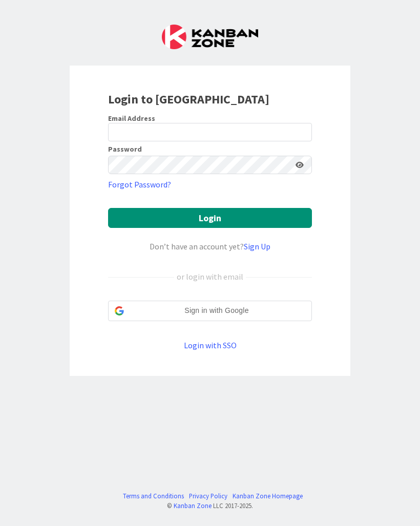  I want to click on a: Kanban Zone Homepage, so click(267, 496).